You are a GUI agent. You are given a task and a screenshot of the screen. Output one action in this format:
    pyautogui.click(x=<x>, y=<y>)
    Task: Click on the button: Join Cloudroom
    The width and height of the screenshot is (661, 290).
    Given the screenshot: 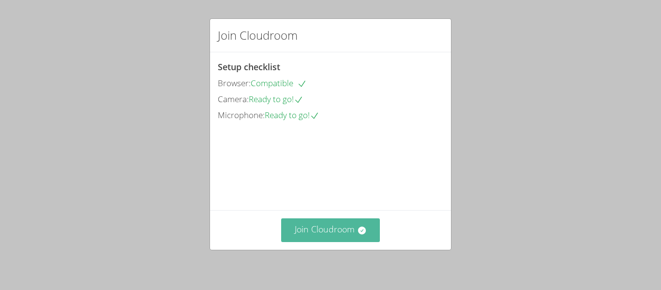 What is the action you would take?
    pyautogui.click(x=331, y=230)
    